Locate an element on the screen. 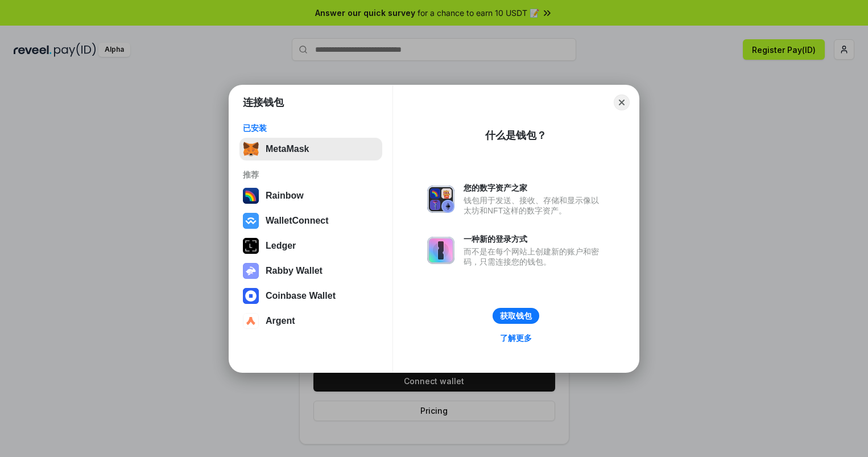  div: Argent is located at coordinates (281, 321).